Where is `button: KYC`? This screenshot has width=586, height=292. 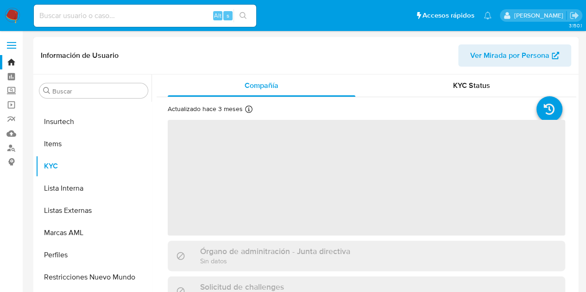 button: KYC is located at coordinates (94, 166).